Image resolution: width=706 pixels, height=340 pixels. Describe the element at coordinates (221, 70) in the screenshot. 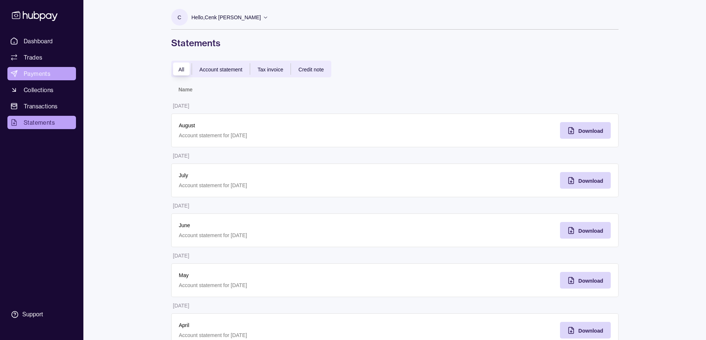

I see `span: Account statement` at that location.